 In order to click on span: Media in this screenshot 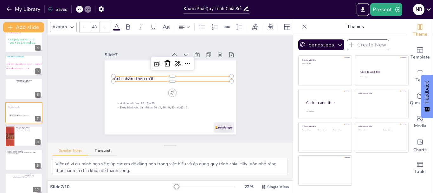, I will do `click(420, 126)`.